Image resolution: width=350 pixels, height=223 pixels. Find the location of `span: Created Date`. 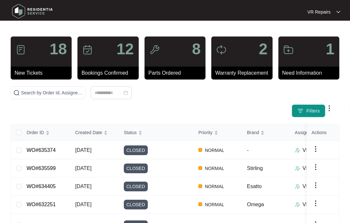

span: Created Date is located at coordinates (88, 133).